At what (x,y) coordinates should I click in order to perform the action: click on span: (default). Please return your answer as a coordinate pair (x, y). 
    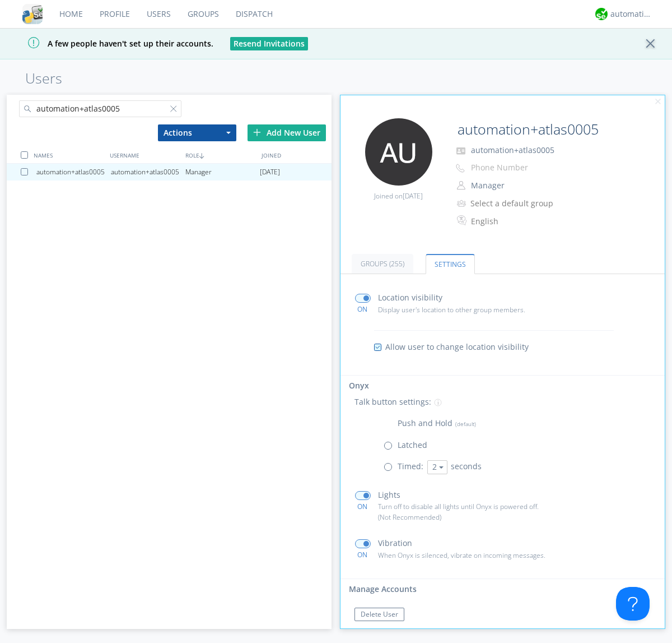
    Looking at the image, I should click on (465, 424).